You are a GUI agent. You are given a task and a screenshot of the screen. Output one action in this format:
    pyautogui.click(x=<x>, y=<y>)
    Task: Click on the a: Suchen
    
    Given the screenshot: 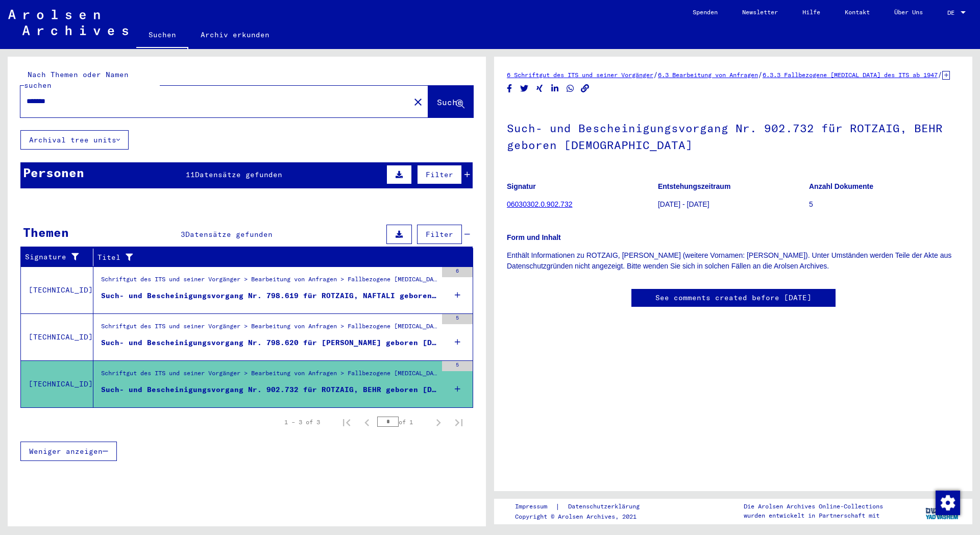 What is the action you would take?
    pyautogui.click(x=163, y=36)
    